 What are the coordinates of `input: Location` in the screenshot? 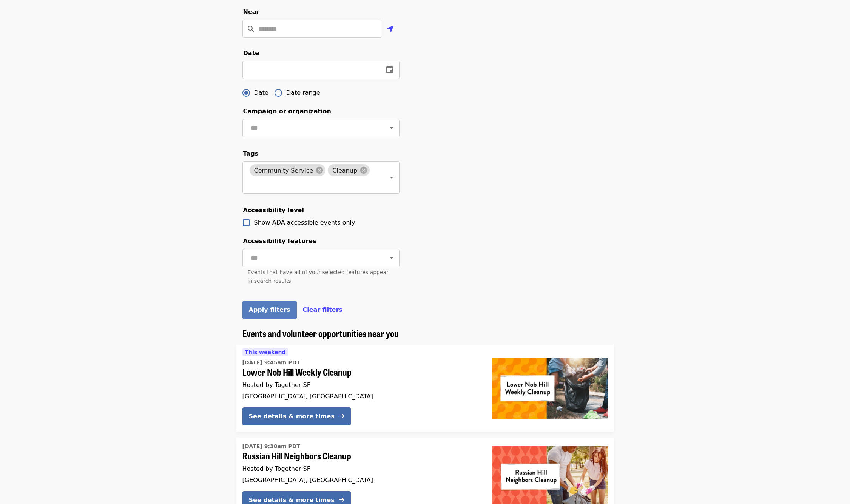 It's located at (320, 29).